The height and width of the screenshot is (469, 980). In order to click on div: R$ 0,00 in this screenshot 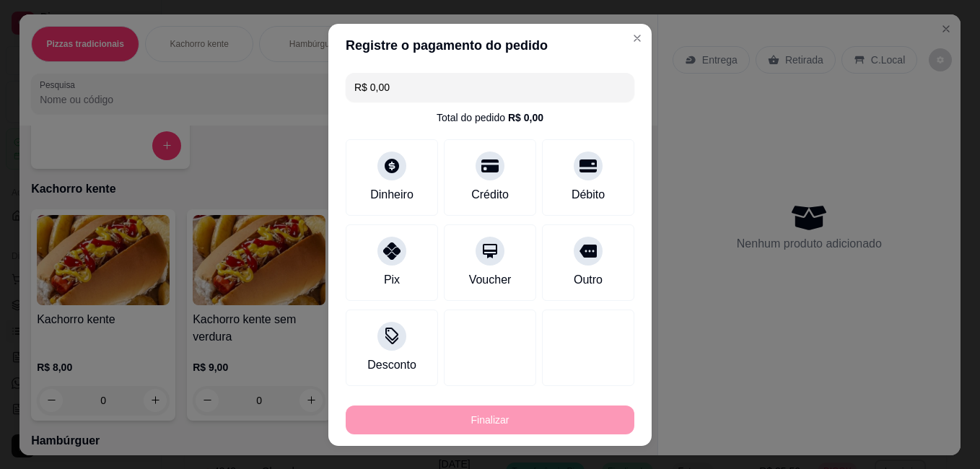, I will do `click(525, 118)`.